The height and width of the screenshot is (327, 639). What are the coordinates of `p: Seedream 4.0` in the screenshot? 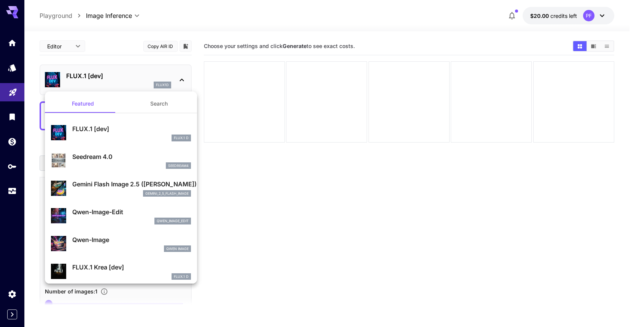 It's located at (132, 156).